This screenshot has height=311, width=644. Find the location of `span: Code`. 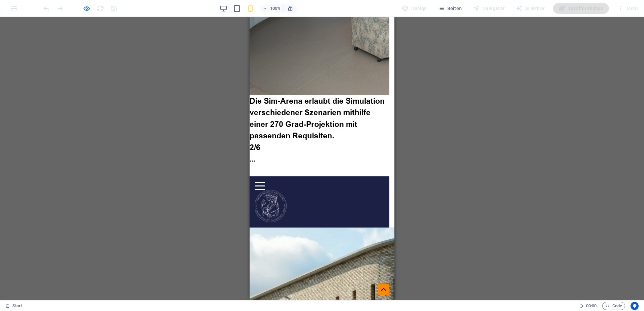

span: Code is located at coordinates (613, 306).